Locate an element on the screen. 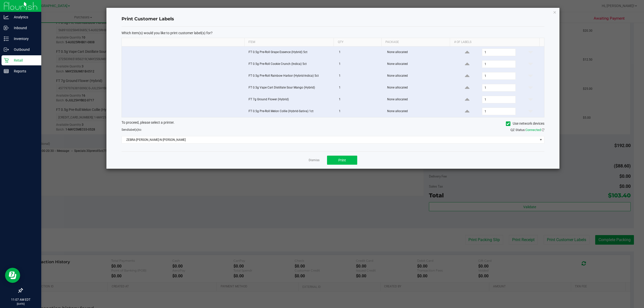 This screenshot has width=644, height=308. span: Connected is located at coordinates (533, 130).